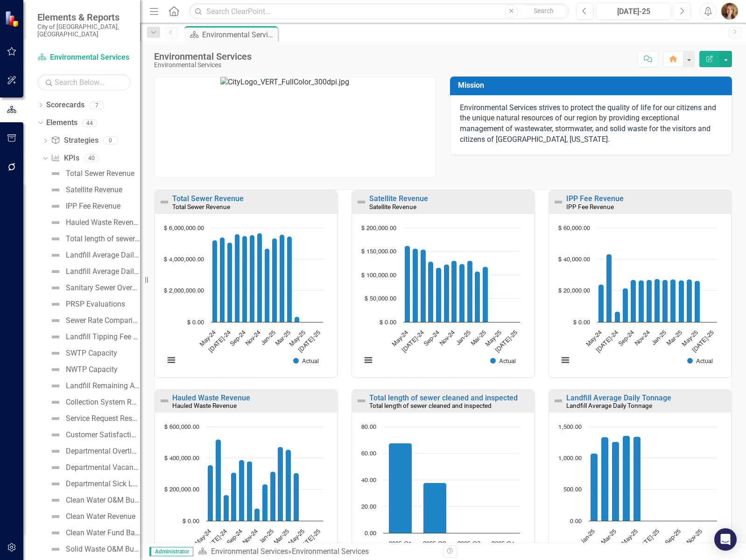 Image resolution: width=746 pixels, height=560 pixels. Describe the element at coordinates (576, 521) in the screenshot. I see `text: 0.00` at that location.